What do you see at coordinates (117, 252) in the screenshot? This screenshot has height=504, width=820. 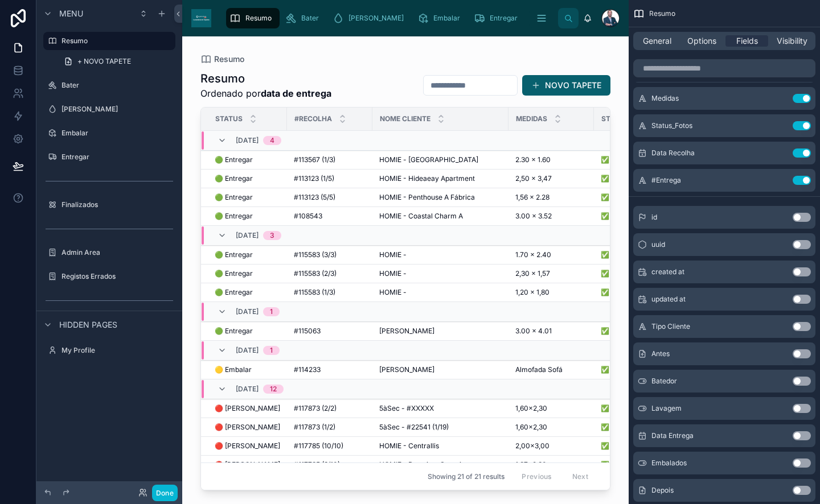 I see `label: Admin Area` at bounding box center [117, 252].